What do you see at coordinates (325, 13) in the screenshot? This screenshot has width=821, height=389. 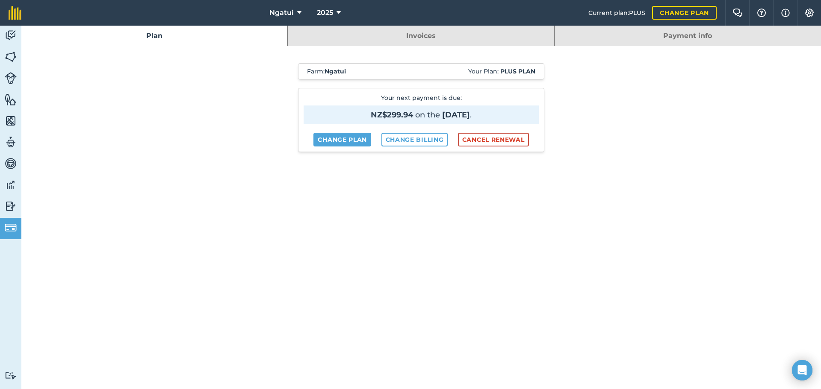 I see `span: 2025` at bounding box center [325, 13].